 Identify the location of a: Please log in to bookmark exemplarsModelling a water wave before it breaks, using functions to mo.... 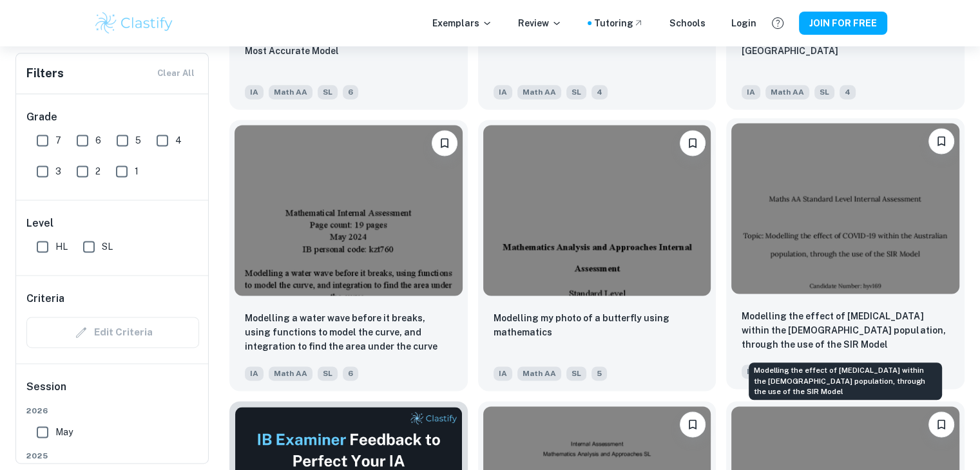
(348, 255).